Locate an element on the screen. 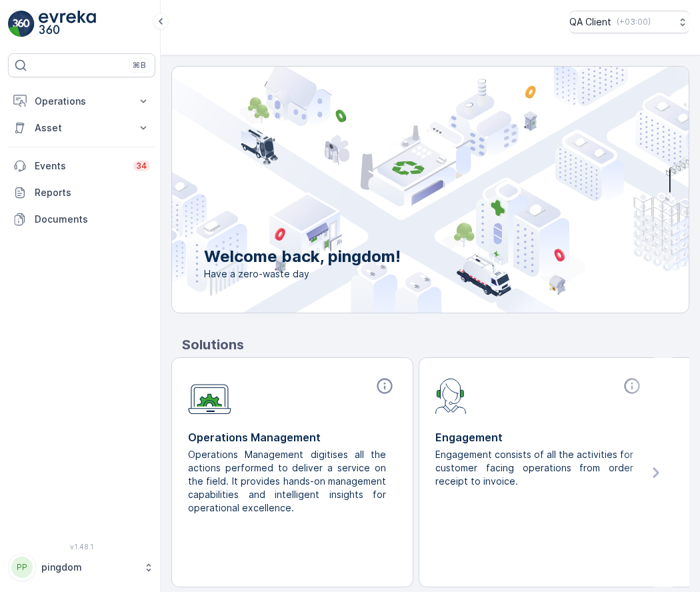 The image size is (700, 592). p: QA Client is located at coordinates (590, 22).